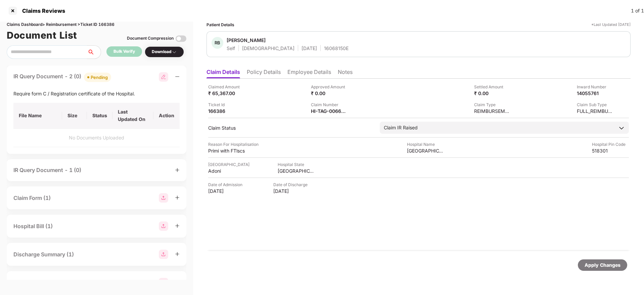 The image size is (644, 295). What do you see at coordinates (96, 94) in the screenshot?
I see `div: Require form C / Registration certificate of the Hospital.` at bounding box center [96, 94].